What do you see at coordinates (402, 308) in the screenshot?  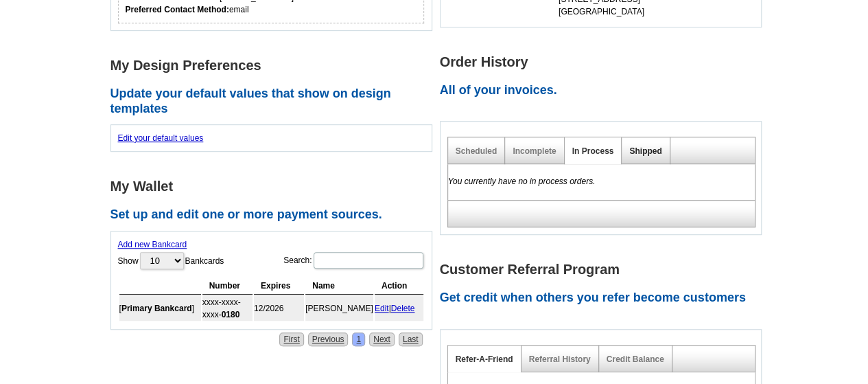 I see `a: Delete` at bounding box center [402, 308].